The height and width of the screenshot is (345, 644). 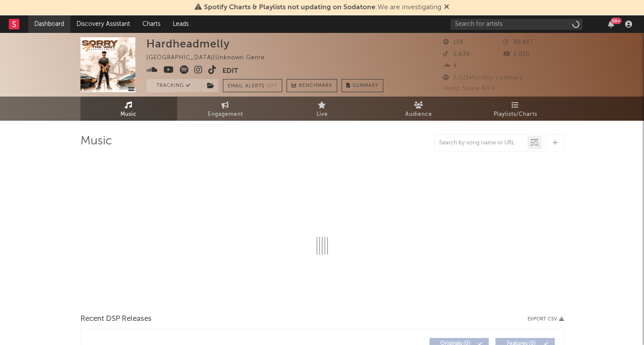 I want to click on span: Jump Score: 60.0, so click(x=469, y=88).